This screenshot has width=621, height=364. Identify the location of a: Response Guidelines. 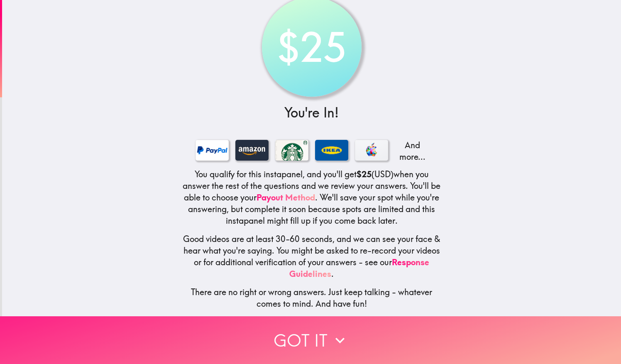
(359, 268).